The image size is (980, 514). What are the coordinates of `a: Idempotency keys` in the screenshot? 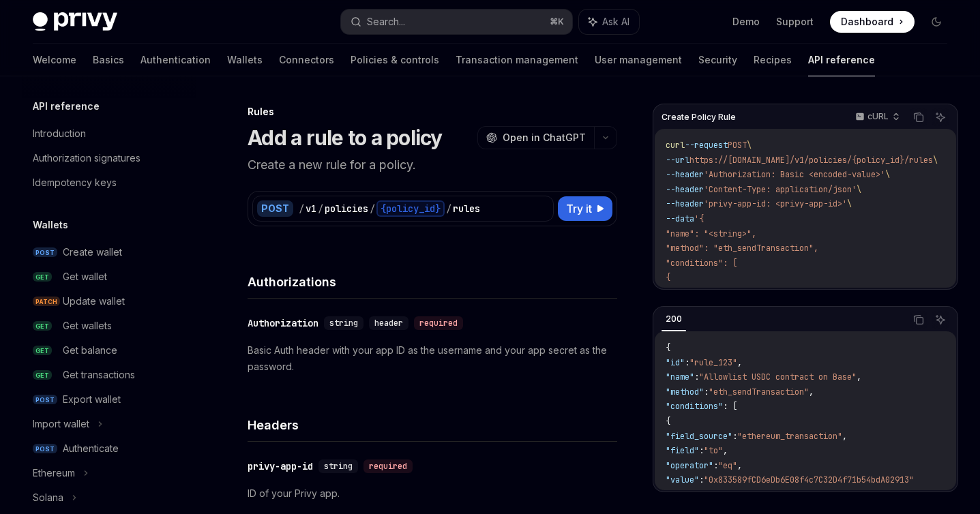 It's located at (109, 183).